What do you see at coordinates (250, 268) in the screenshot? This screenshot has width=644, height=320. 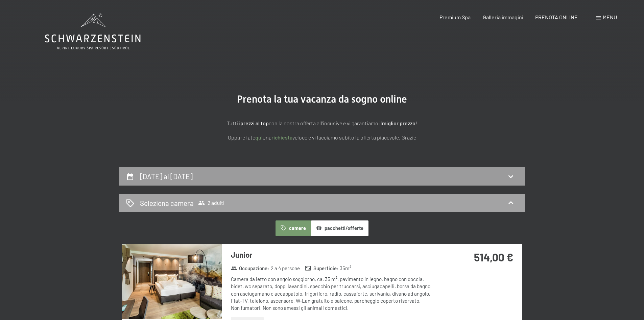 I see `strong: Occupazione :` at bounding box center [250, 268].